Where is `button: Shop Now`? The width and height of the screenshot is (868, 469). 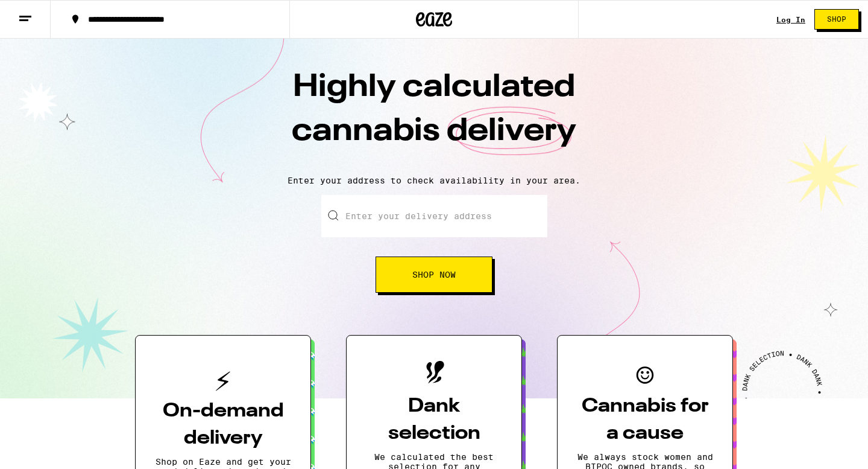 button: Shop Now is located at coordinates (434, 274).